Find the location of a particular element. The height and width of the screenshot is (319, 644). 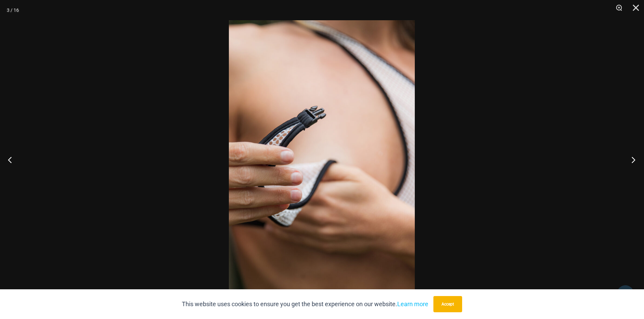

p: This website uses cookies to ensure you get the best experience on our website. is located at coordinates (305, 304).